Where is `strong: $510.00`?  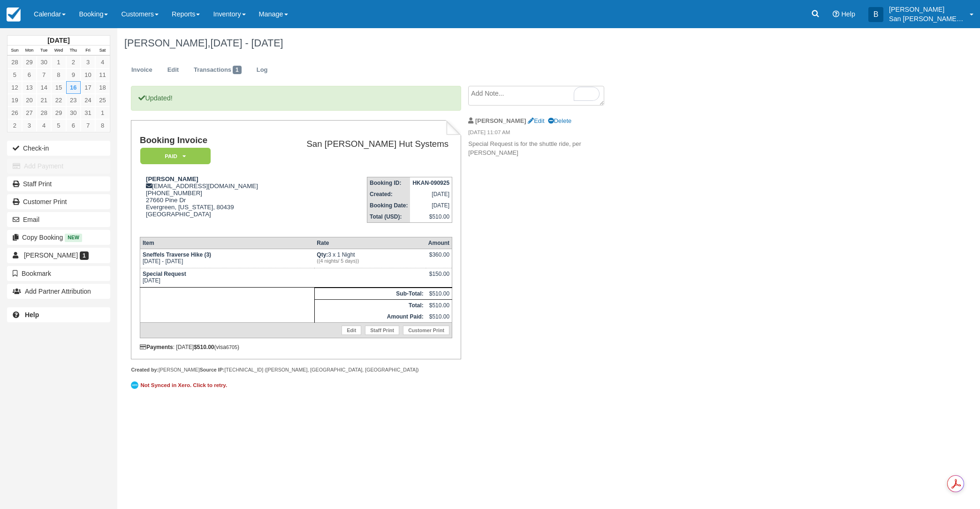
strong: $510.00 is located at coordinates (203, 347).